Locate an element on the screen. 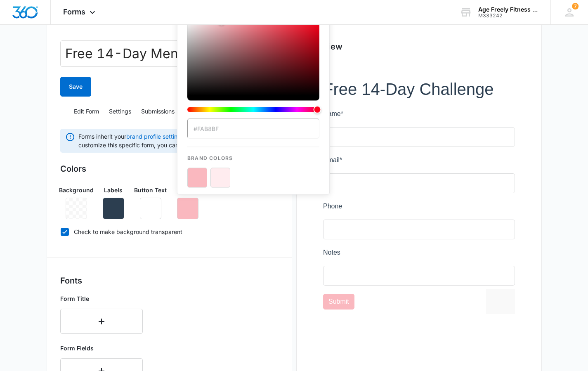 The height and width of the screenshot is (371, 588). h3: Colors is located at coordinates (169, 169).